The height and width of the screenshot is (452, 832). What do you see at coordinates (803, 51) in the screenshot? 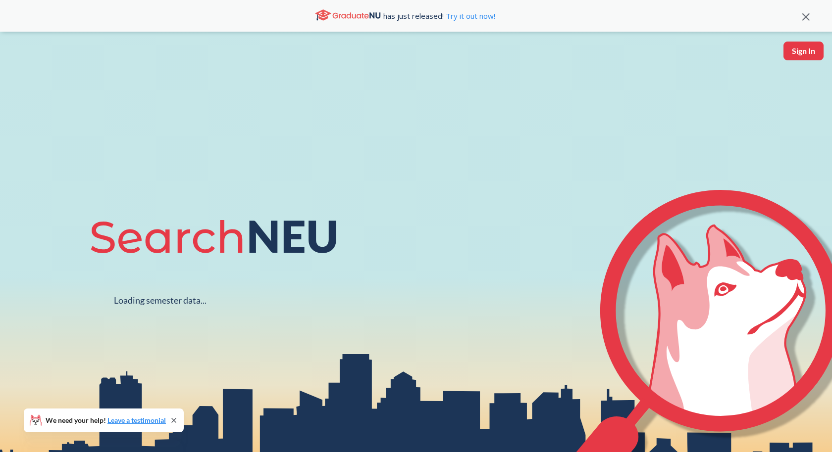
I see `button: Sign In` at bounding box center [803, 51].